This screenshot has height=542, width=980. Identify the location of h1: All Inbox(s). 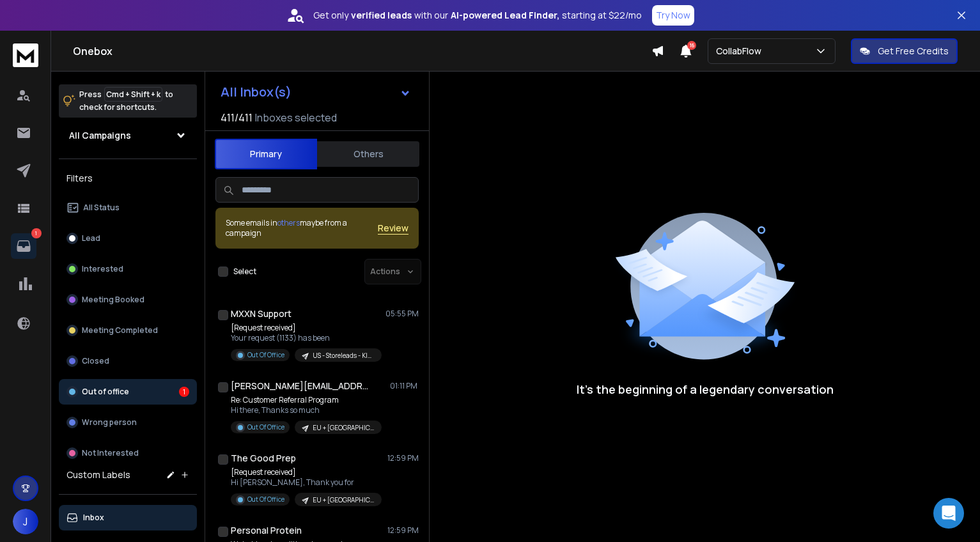
(256, 92).